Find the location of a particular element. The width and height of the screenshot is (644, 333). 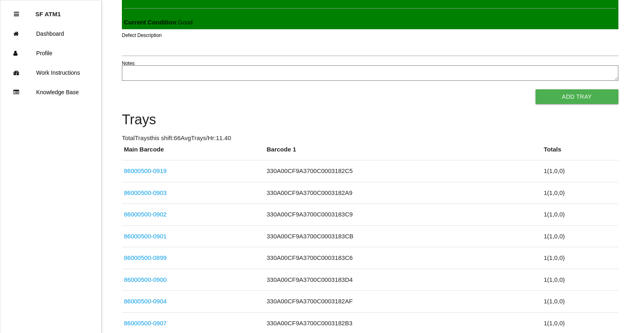

p: SF ATM1 is located at coordinates (48, 11).